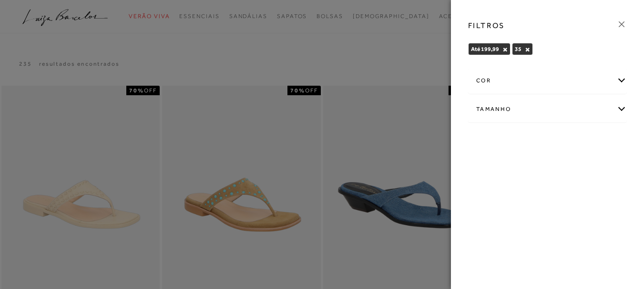  What do you see at coordinates (547, 80) in the screenshot?
I see `div: cor` at bounding box center [547, 80].